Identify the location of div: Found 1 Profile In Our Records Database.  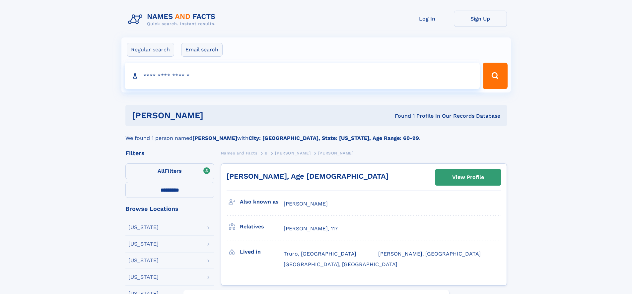
(400, 116).